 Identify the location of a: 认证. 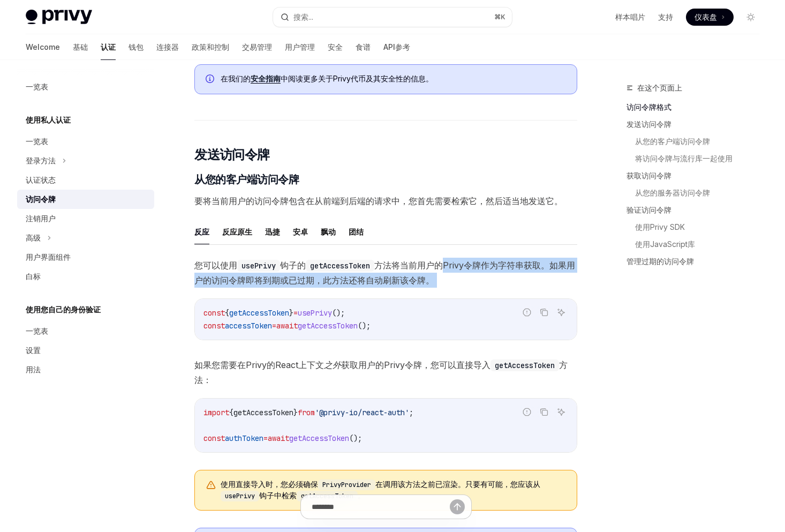
(109, 47).